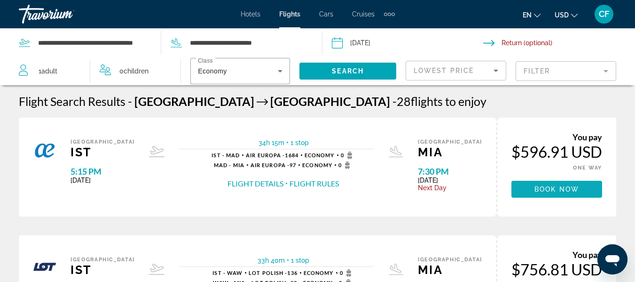 This screenshot has height=282, width=635. Describe the element at coordinates (95, 71) in the screenshot. I see `button: Travelers: 1 adult, 0 children` at that location.